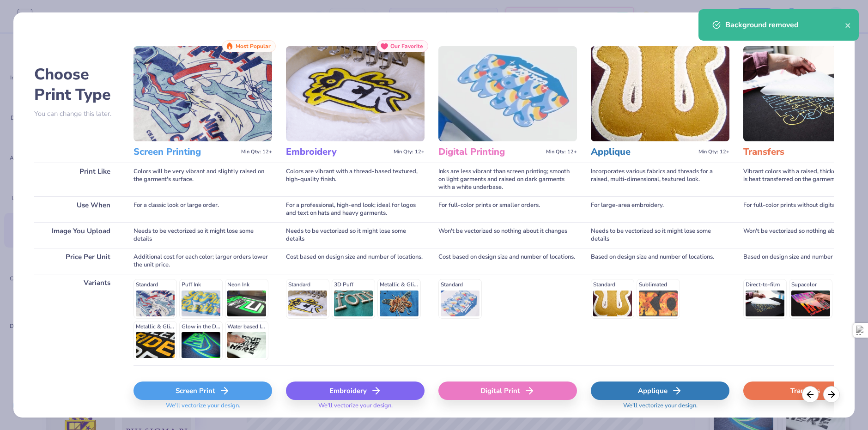  I want to click on div: Won't be vectorized so nothing about it changes, so click(507, 236).